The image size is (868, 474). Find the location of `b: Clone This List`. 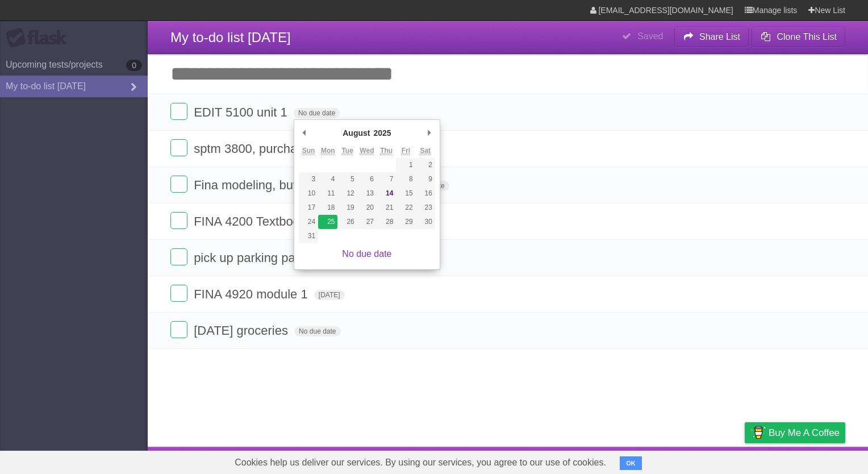

b: Clone This List is located at coordinates (807, 36).